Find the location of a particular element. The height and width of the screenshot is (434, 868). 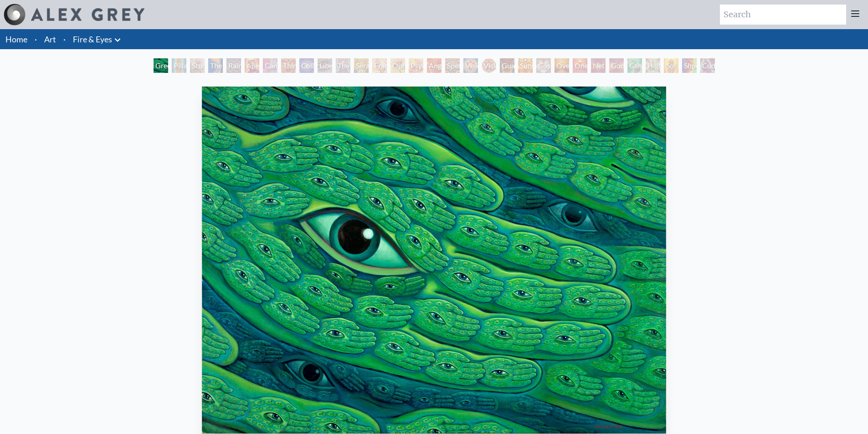

div: Aperture is located at coordinates (252, 66).